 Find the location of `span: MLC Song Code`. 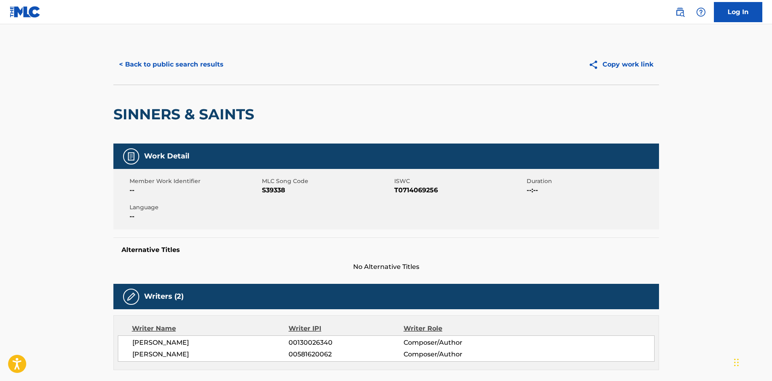

span: MLC Song Code is located at coordinates (327, 181).